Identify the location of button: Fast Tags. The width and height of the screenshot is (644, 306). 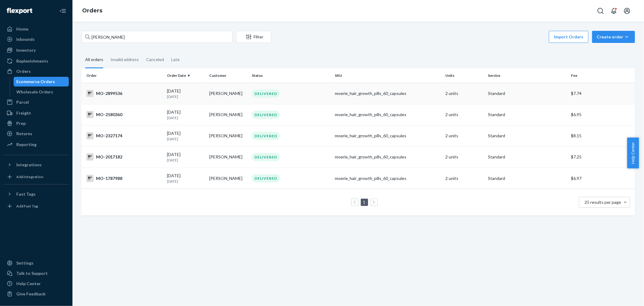
(36, 194).